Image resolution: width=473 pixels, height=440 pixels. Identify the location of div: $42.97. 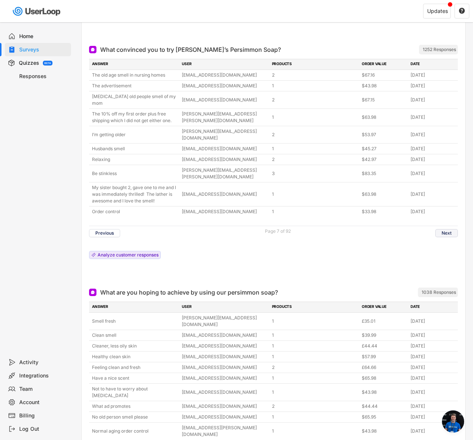
(384, 159).